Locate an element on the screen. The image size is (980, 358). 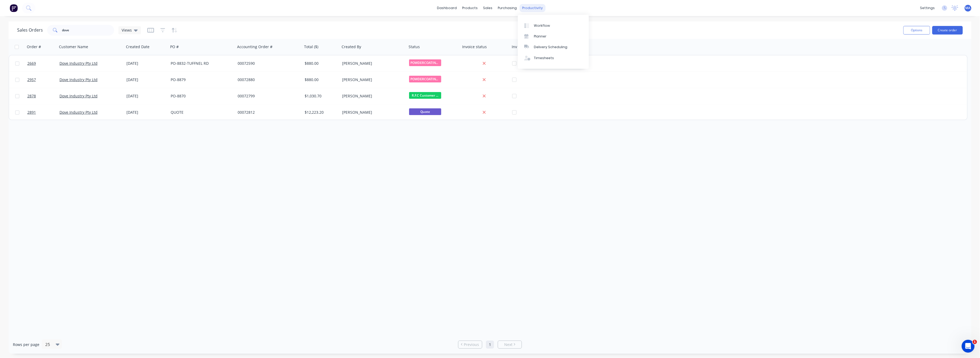
span: R.F.C Customer ... is located at coordinates (426, 95).